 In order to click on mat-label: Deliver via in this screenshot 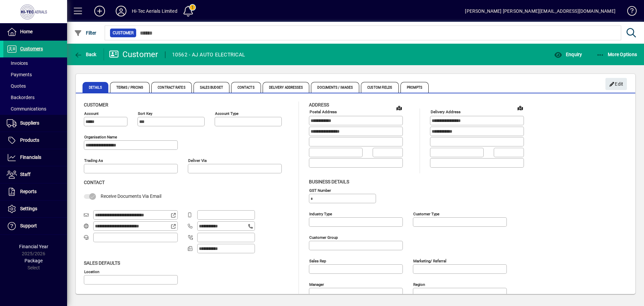, I will do `click(197, 160)`.